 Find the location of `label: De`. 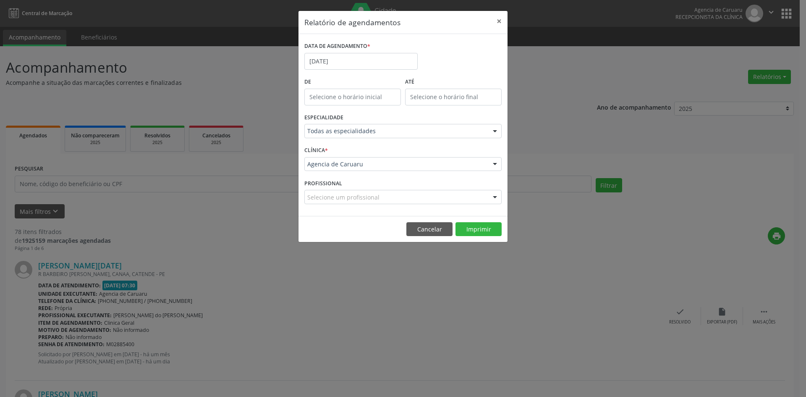

label: De is located at coordinates (353, 82).